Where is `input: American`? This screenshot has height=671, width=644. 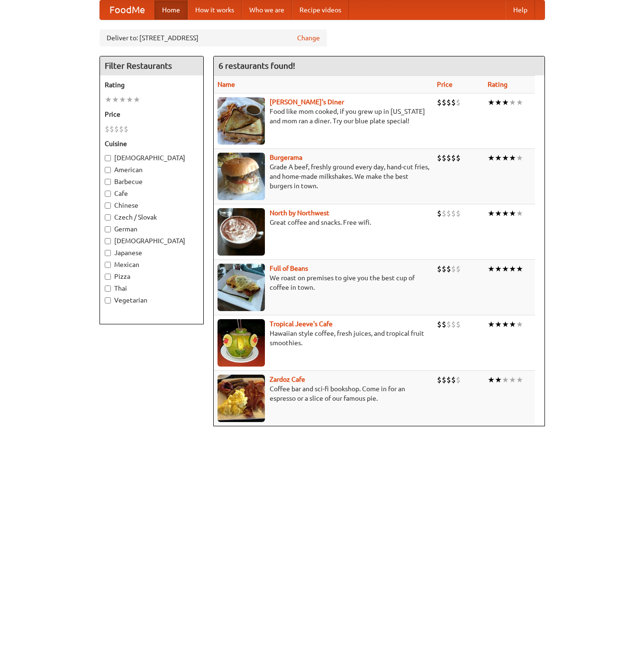 input: American is located at coordinates (108, 170).